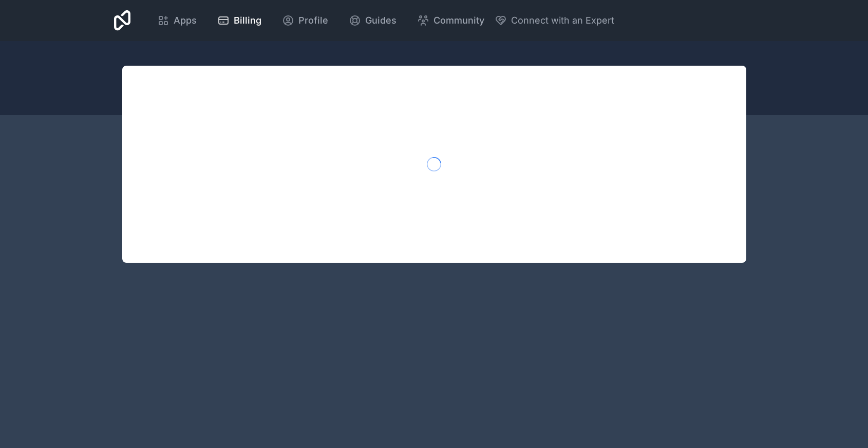 The width and height of the screenshot is (868, 448). I want to click on a: Profile, so click(305, 21).